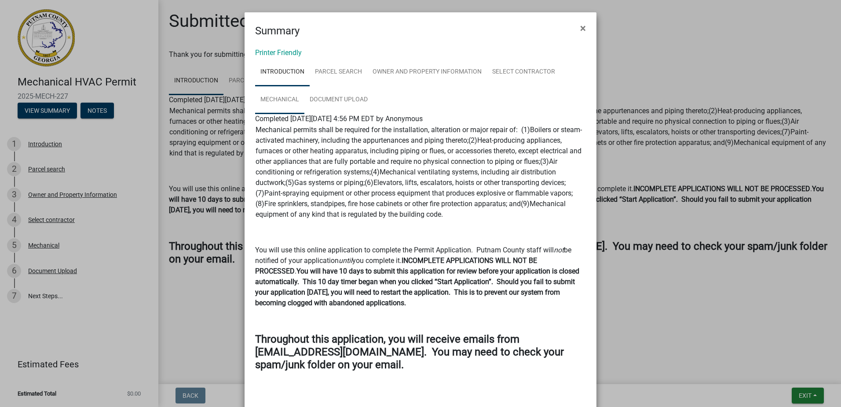 Image resolution: width=841 pixels, height=407 pixels. What do you see at coordinates (583, 28) in the screenshot?
I see `button: Close` at bounding box center [583, 28].